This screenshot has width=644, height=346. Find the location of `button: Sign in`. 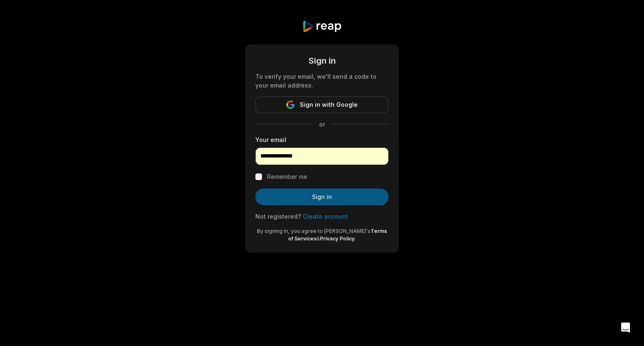

button: Sign in is located at coordinates (322, 197).